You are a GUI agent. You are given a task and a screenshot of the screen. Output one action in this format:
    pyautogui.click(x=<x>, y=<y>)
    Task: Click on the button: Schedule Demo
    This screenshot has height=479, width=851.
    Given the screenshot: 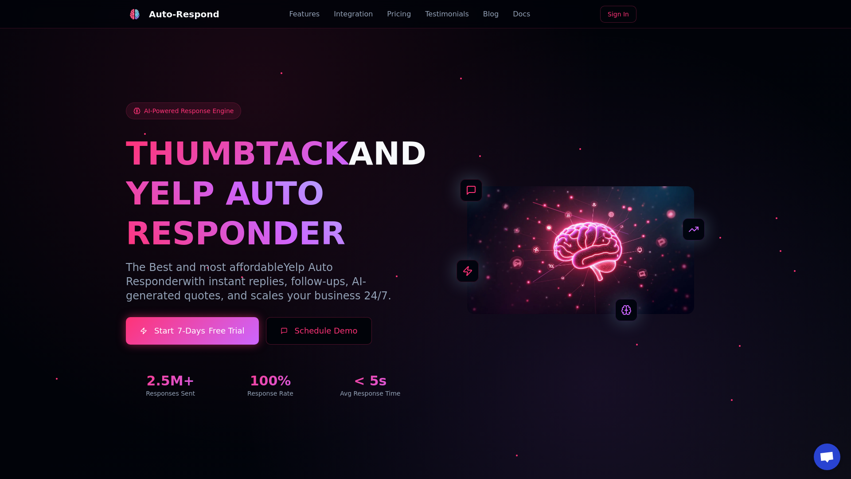 What is the action you would take?
    pyautogui.click(x=319, y=331)
    